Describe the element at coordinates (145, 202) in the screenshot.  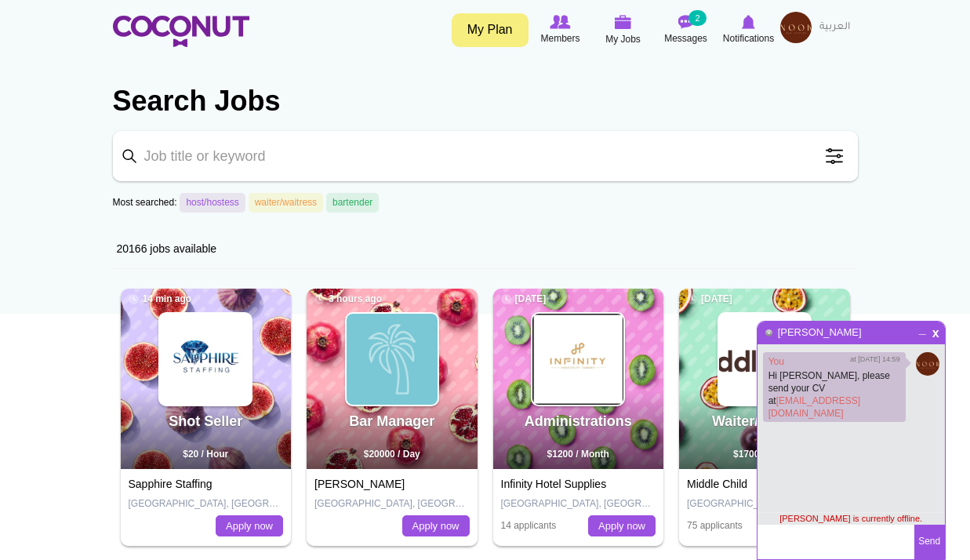
I see `label: Most searched:` at that location.